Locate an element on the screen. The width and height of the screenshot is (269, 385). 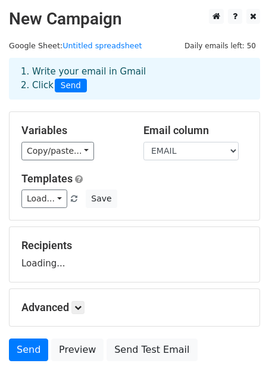
span: Send is located at coordinates (71, 86).